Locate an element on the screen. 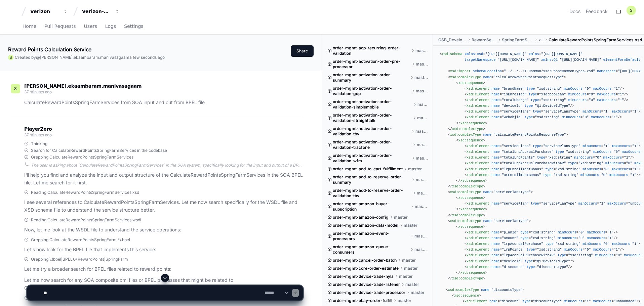  span: "totalLrpPoints" is located at coordinates (519, 157).